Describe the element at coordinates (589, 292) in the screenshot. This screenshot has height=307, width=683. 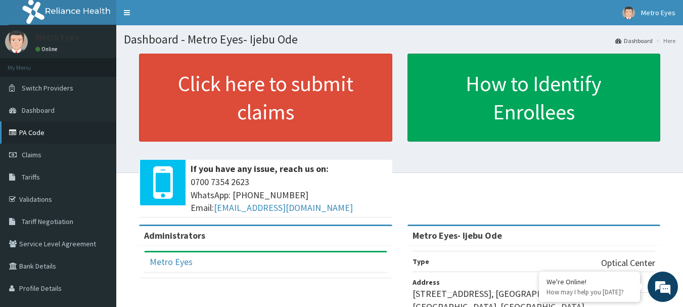
I see `p: How may I help you today?` at that location.